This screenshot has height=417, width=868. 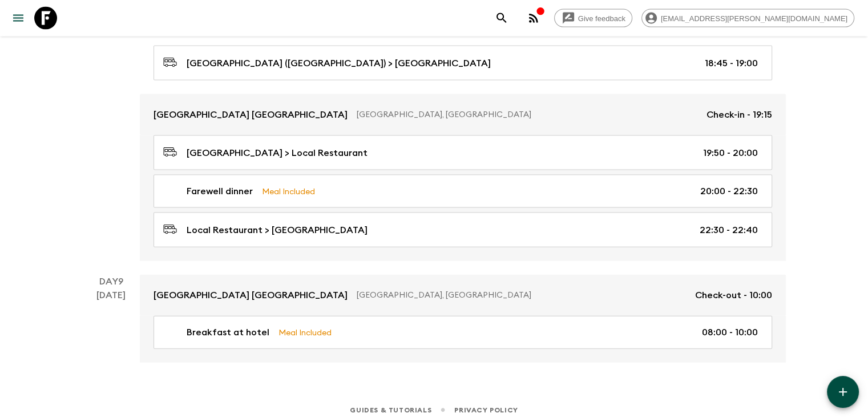 What do you see at coordinates (112, 281) in the screenshot?
I see `p: Day 9` at bounding box center [112, 281].